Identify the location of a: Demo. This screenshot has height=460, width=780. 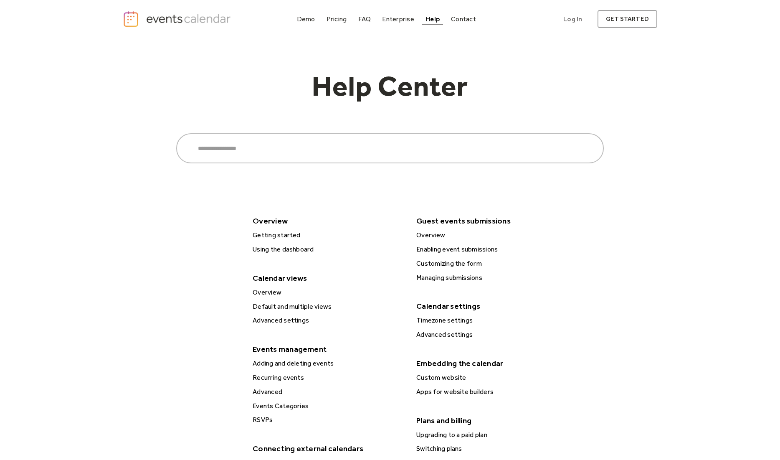
(306, 19).